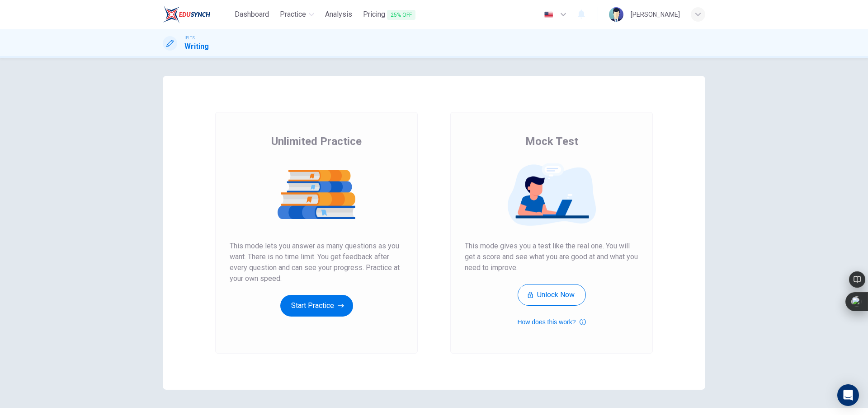 The width and height of the screenshot is (868, 415). Describe the element at coordinates (389, 14) in the screenshot. I see `button: Pricing25% OFF` at that location.